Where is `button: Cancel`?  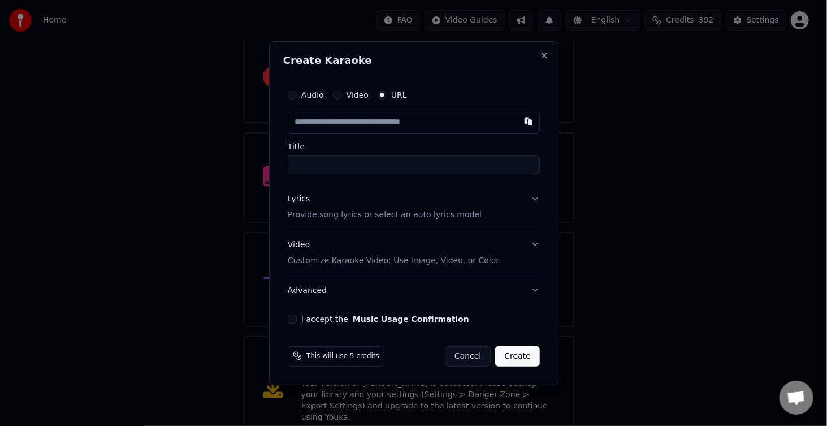
button: Cancel is located at coordinates (468, 356).